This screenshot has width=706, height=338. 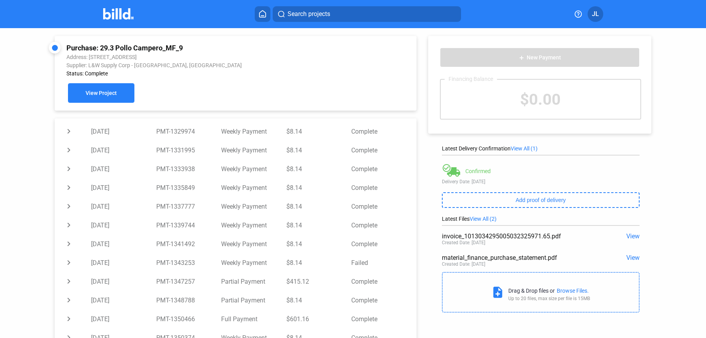 What do you see at coordinates (309, 14) in the screenshot?
I see `span: Search projects` at bounding box center [309, 14].